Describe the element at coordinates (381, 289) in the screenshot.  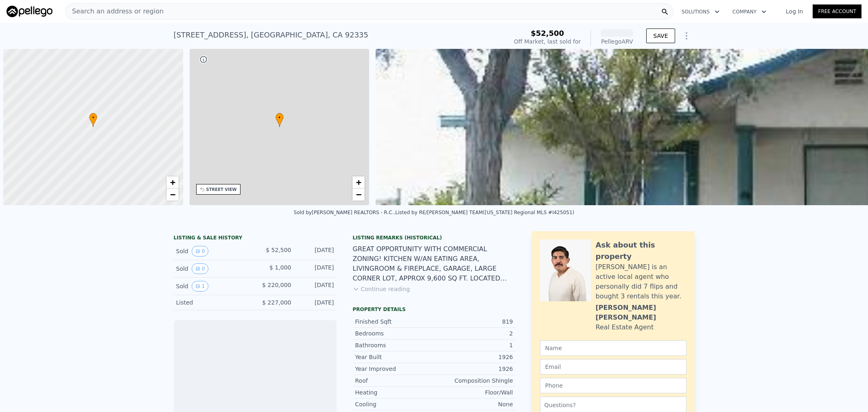
I see `button: Continue reading` at that location.